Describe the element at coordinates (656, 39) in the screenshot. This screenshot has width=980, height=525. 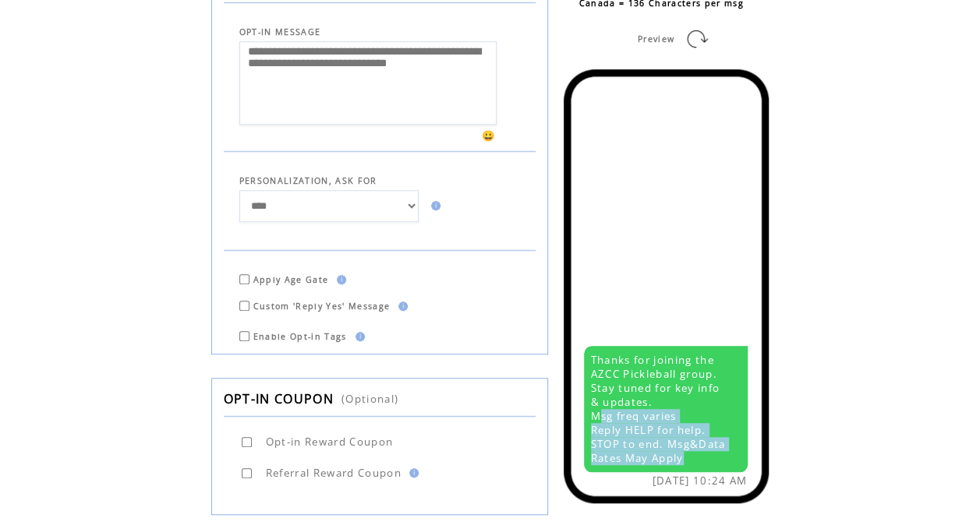
I see `span: Preview` at that location.